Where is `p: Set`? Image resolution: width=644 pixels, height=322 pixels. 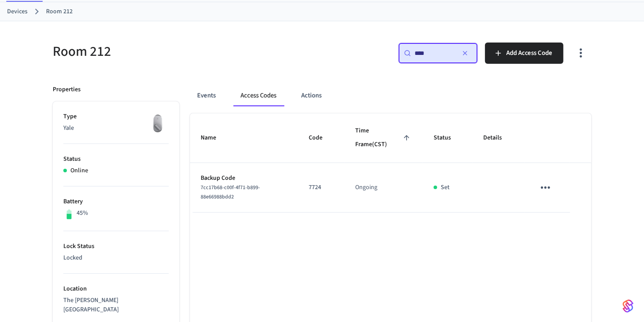
p: Set is located at coordinates (445, 188).